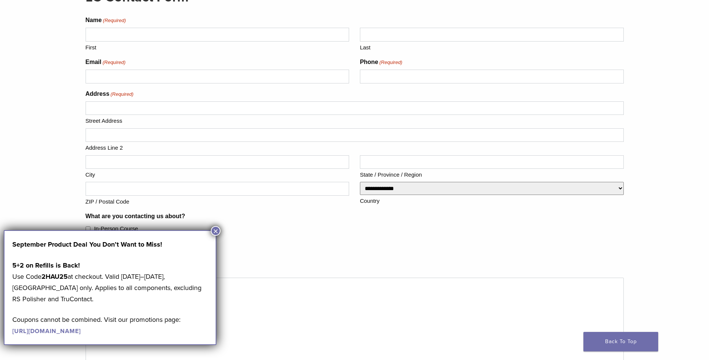 This screenshot has height=360, width=709. What do you see at coordinates (87, 244) in the screenshot?
I see `strong: September Product Deal You Don’t Want to Miss!` at bounding box center [87, 244].